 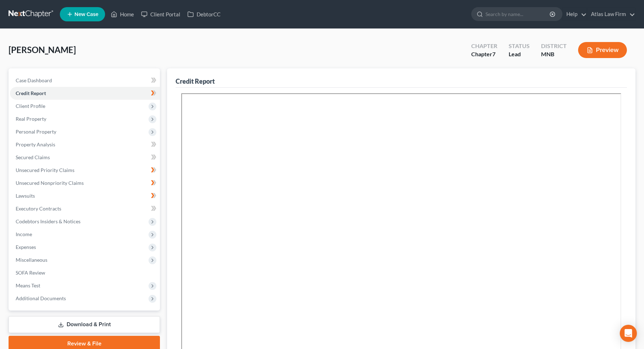 I want to click on button: Preview, so click(x=602, y=50).